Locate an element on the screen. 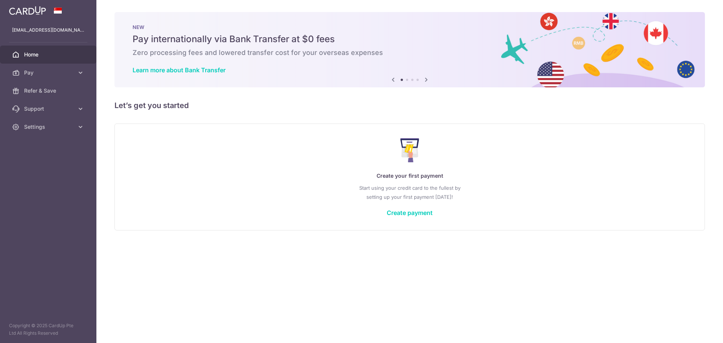 The width and height of the screenshot is (723, 343). img: CardUp is located at coordinates (27, 11).